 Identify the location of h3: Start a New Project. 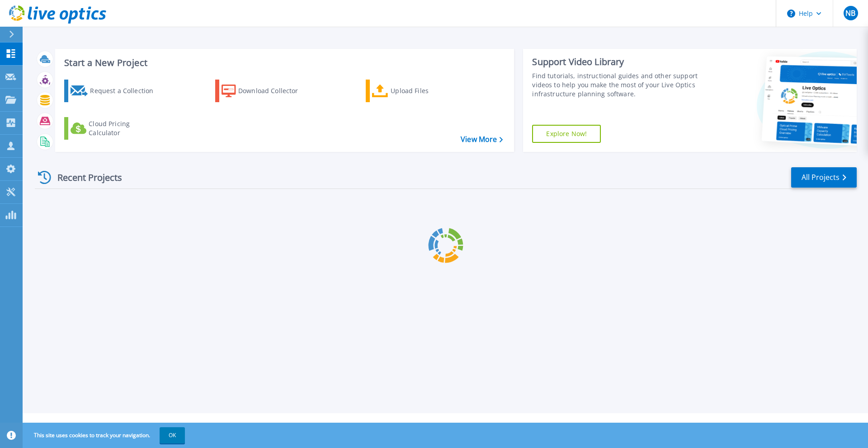
(283, 63).